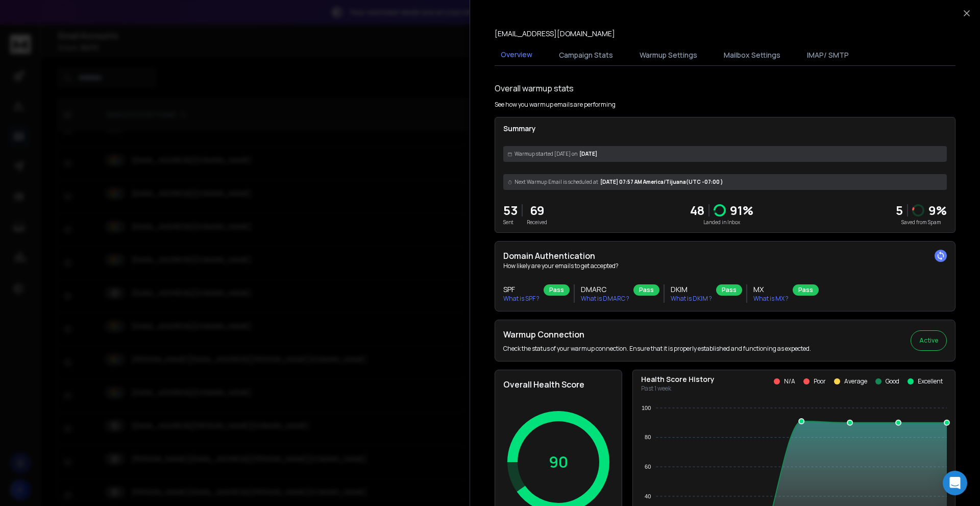 The width and height of the screenshot is (980, 506). What do you see at coordinates (892, 381) in the screenshot?
I see `p: Good` at bounding box center [892, 381].